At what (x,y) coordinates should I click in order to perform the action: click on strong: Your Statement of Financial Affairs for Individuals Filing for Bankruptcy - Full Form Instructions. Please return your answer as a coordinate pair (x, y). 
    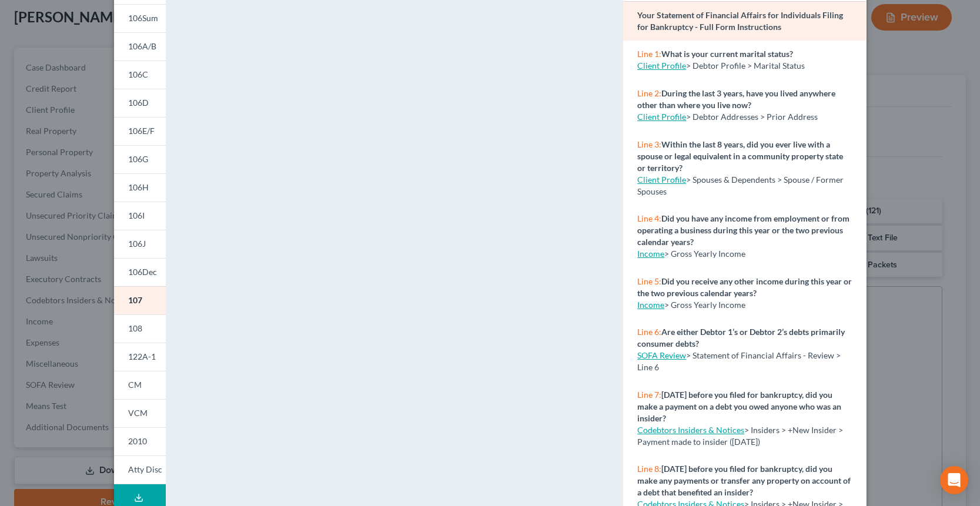
    Looking at the image, I should click on (740, 20).